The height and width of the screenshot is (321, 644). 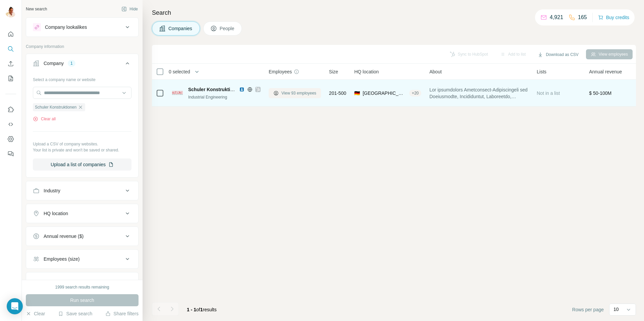 I want to click on span: Annual revenue, so click(x=606, y=72).